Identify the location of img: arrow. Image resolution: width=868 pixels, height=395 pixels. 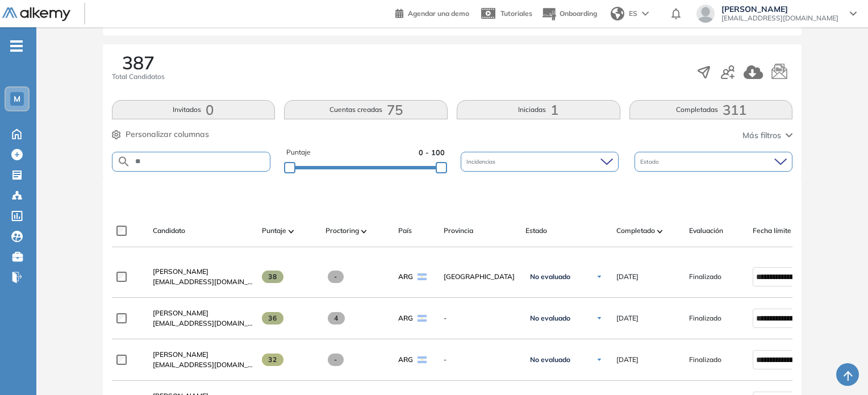
(645, 14).